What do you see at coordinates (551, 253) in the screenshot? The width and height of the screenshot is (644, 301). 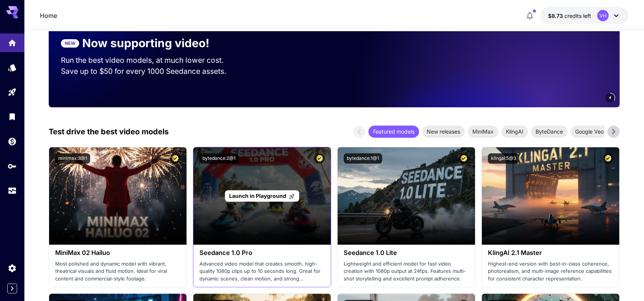 I see `h3: KlingAI 2.1 Master` at bounding box center [551, 253].